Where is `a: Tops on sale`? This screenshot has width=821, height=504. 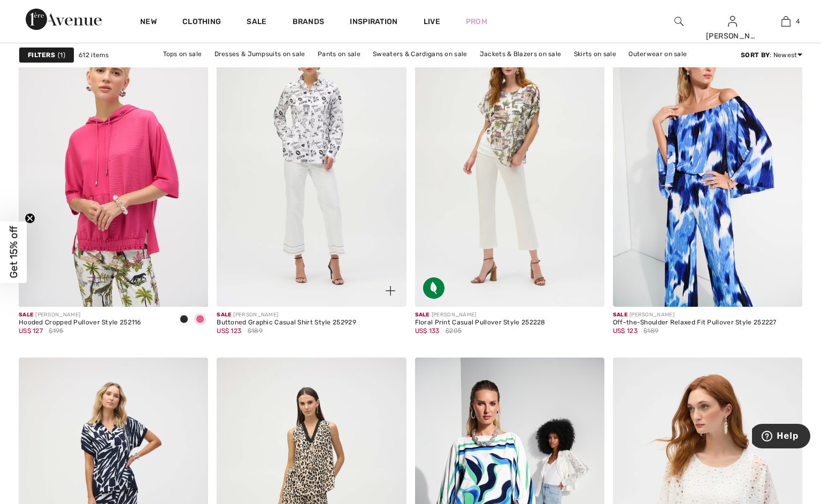
a: Tops on sale is located at coordinates (182, 54).